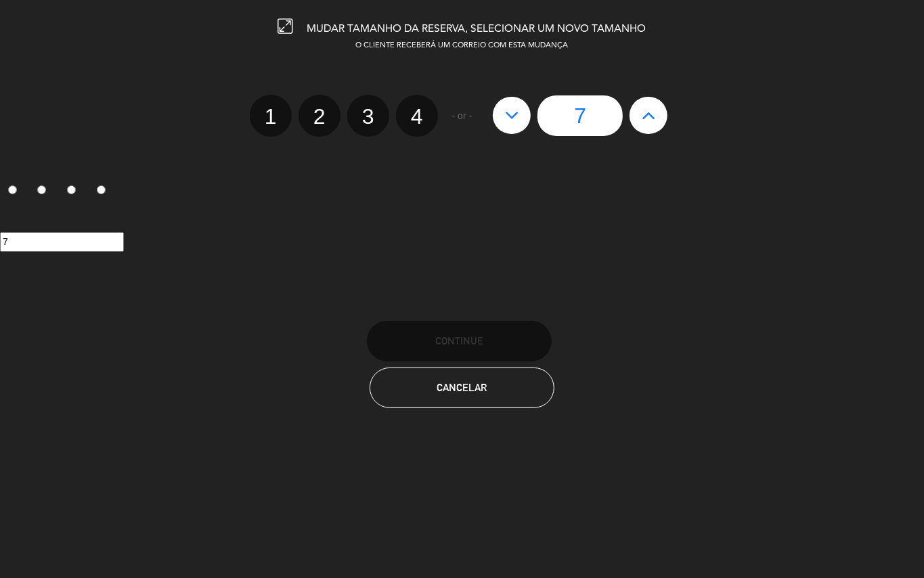 The width and height of the screenshot is (924, 578). What do you see at coordinates (270, 116) in the screenshot?
I see `label: 1` at bounding box center [270, 116].